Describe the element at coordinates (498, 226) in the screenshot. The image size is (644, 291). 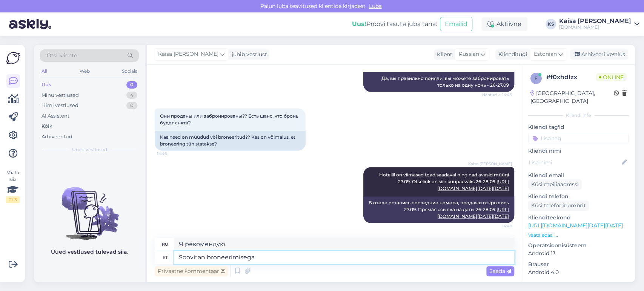
I see `span: 14:48` at that location.